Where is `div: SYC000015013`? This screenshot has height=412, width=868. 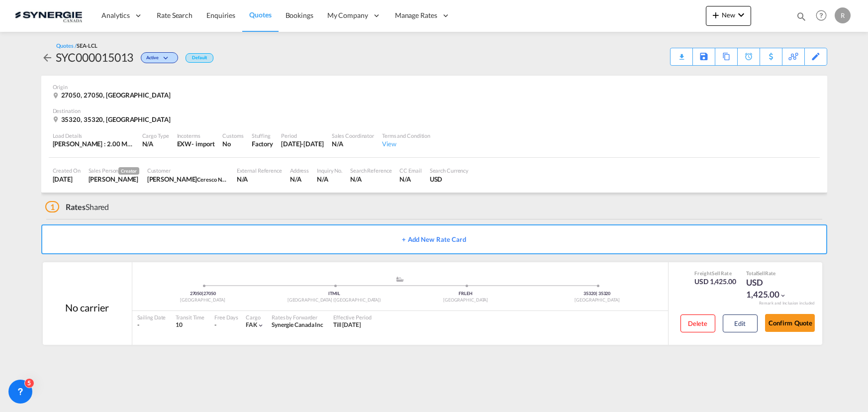 div: SYC000015013 is located at coordinates (95, 57).